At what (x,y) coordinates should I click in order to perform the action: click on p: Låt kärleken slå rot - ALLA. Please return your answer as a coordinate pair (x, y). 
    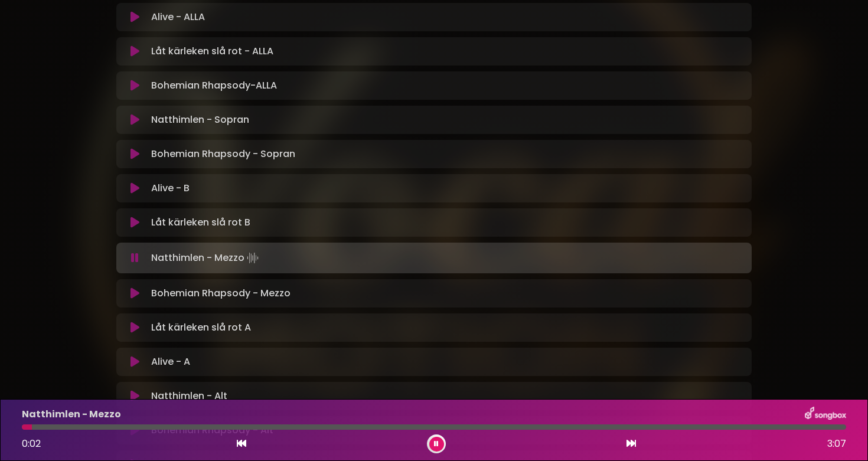
    Looking at the image, I should click on (212, 52).